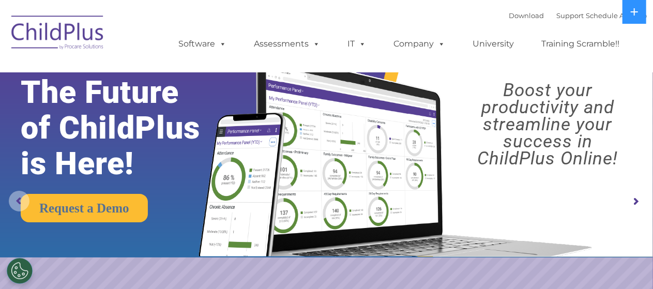 This screenshot has width=653, height=289. Describe the element at coordinates (617, 16) in the screenshot. I see `a: Schedule A Demo` at that location.